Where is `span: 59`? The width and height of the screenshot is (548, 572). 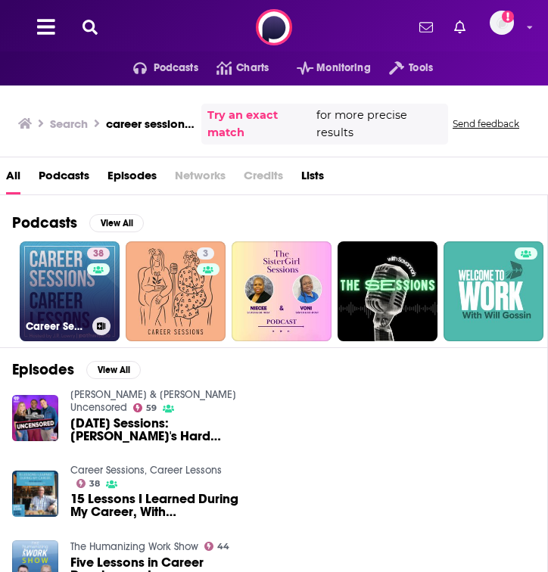 span: 59 is located at coordinates (151, 408).